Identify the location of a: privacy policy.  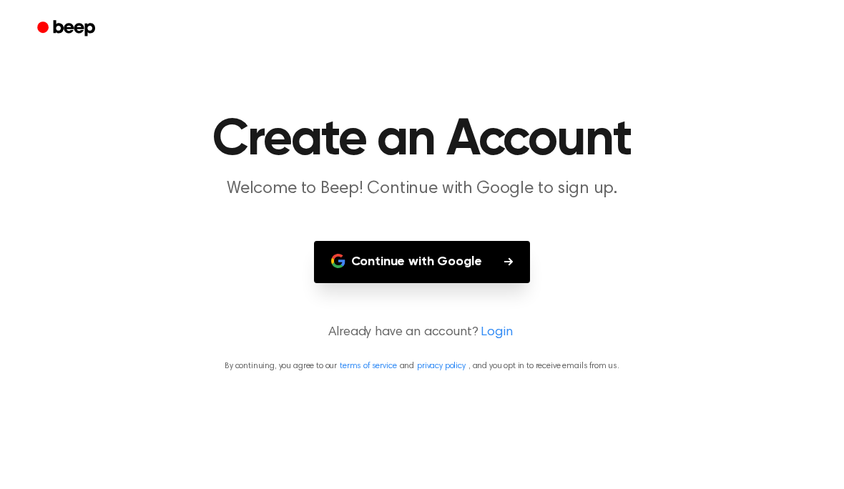
(441, 366).